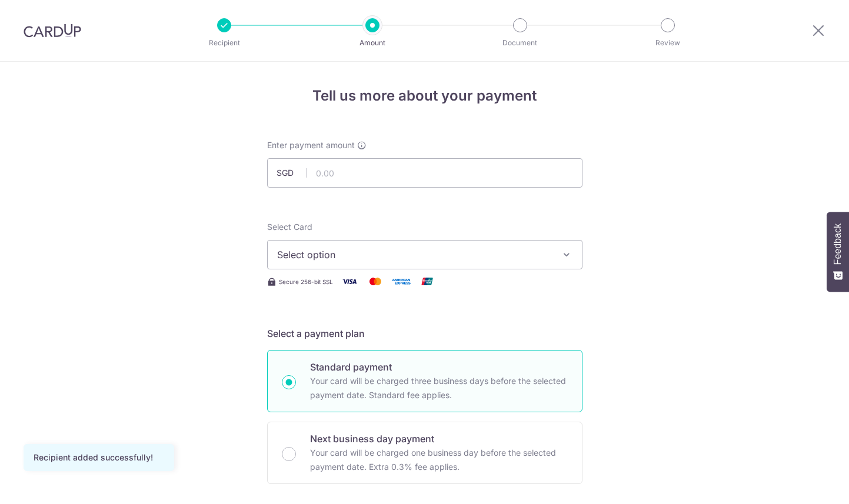  I want to click on p: Review, so click(667, 43).